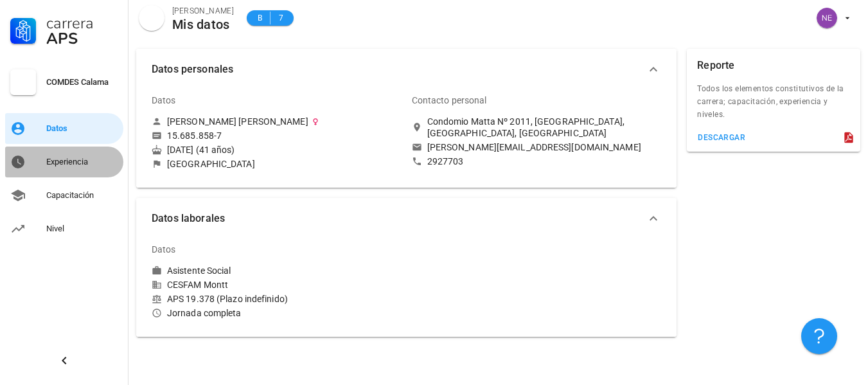  I want to click on div: 2927703, so click(446, 161).